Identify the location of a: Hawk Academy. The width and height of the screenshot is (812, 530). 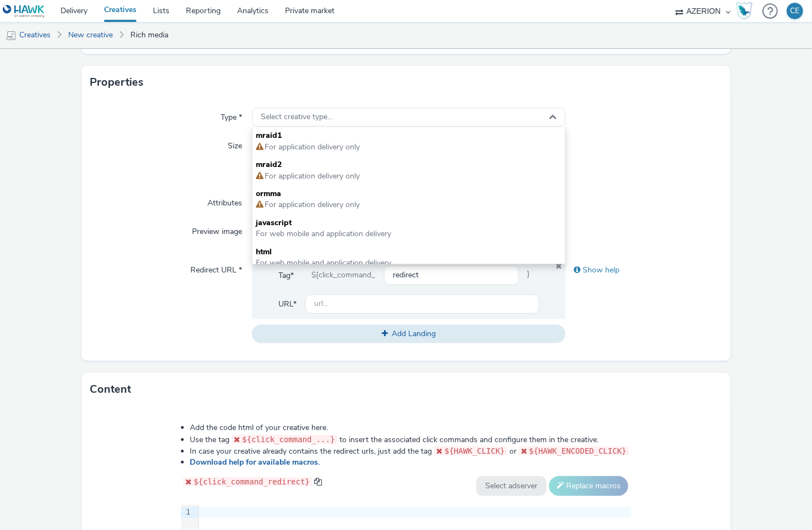
(746, 11).